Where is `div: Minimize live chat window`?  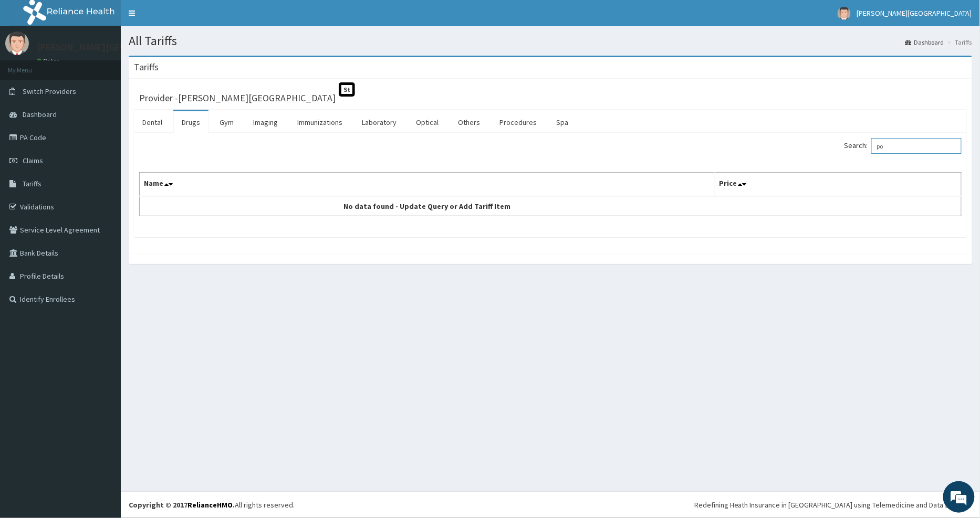 div: Minimize live chat window is located at coordinates (185, 18).